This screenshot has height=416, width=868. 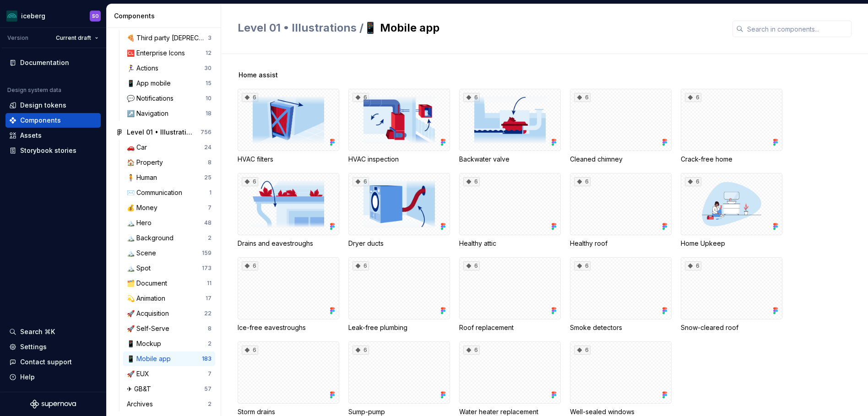 I want to click on button: icebergSO, so click(x=53, y=15).